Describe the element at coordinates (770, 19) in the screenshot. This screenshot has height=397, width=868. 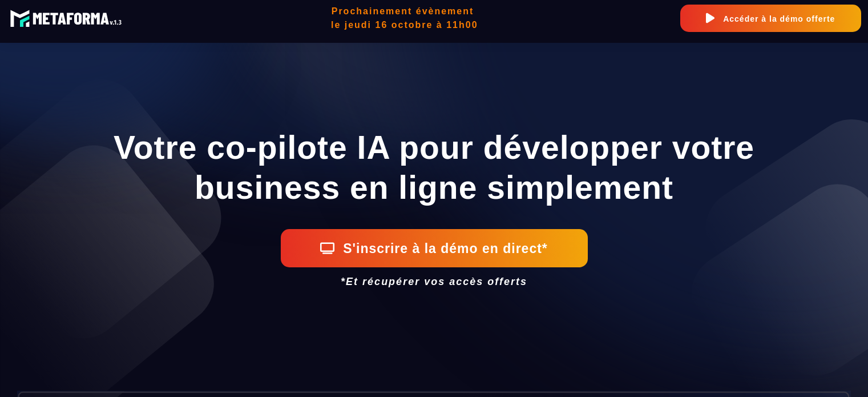
I see `button: Accéder à la démo offerte` at that location.